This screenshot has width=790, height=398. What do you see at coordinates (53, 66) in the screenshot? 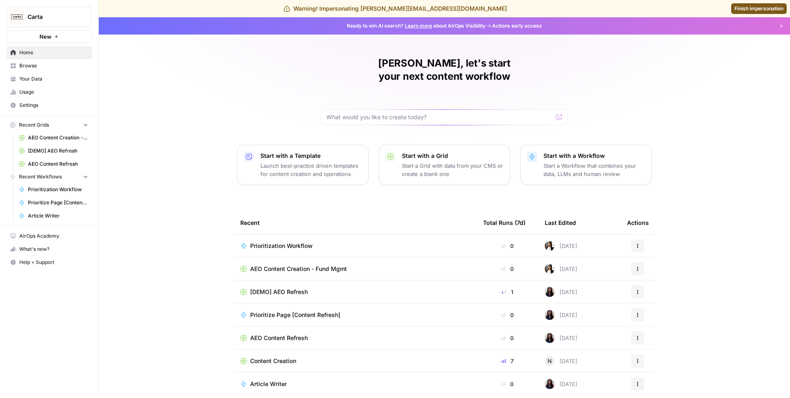
I see `span: Browse` at bounding box center [53, 66].